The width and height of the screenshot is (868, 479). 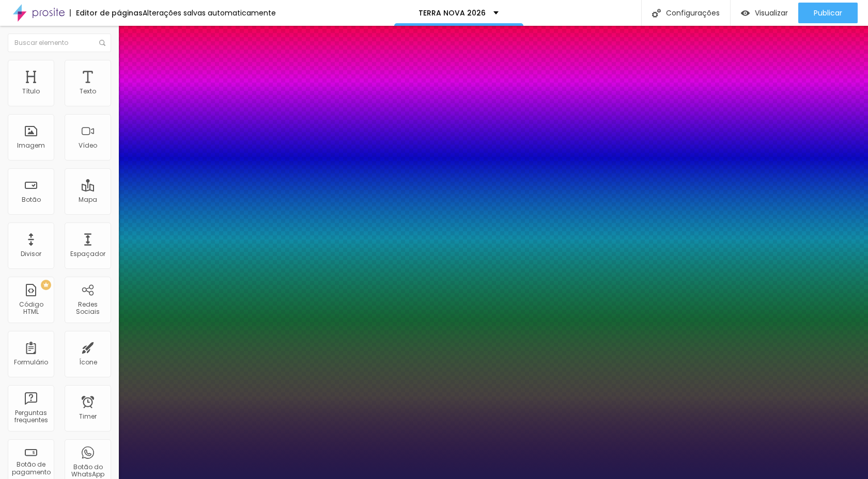 I want to click on span: Publicar, so click(x=827, y=13).